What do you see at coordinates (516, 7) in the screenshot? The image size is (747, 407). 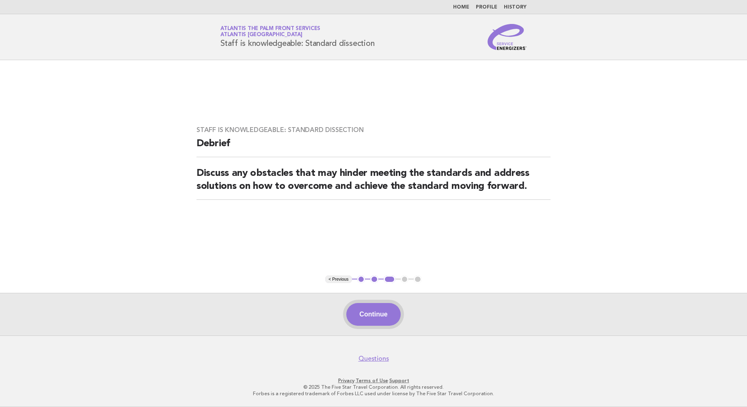 I see `a: History` at bounding box center [516, 7].